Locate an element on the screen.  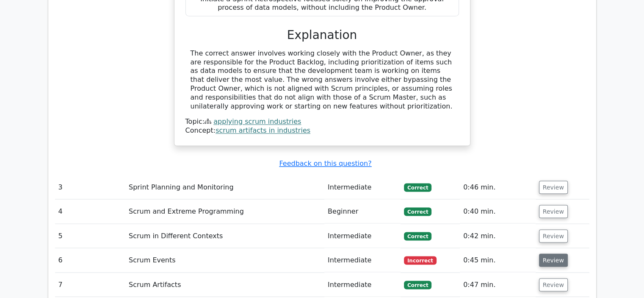
td: 4 is located at coordinates (90, 211).